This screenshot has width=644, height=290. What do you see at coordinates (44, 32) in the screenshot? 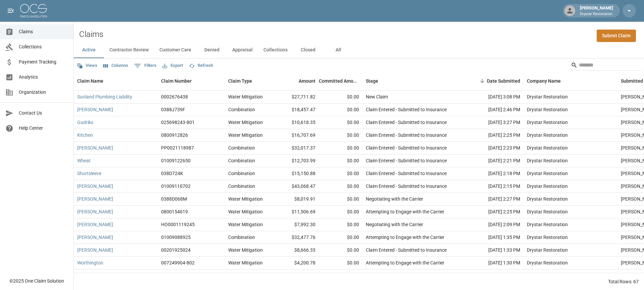
I see `span: Claims` at bounding box center [44, 32].